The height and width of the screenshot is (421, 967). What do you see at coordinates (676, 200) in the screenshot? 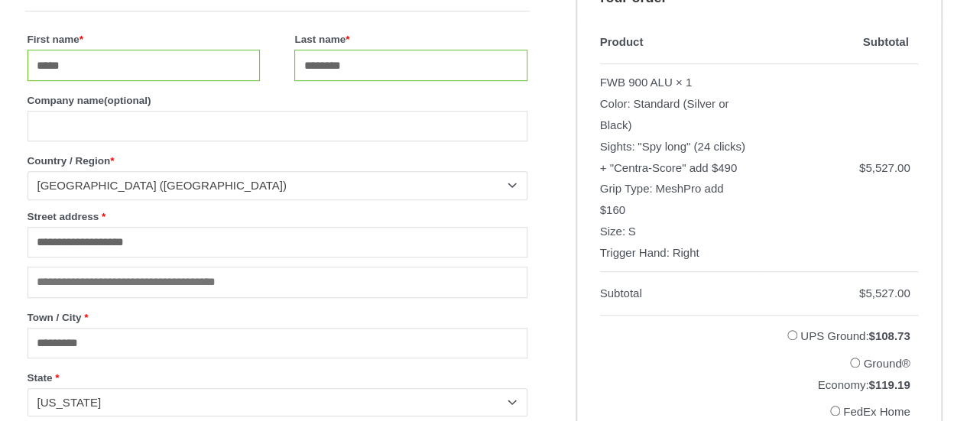
I see `p: MeshPro add $160` at bounding box center [676, 200].